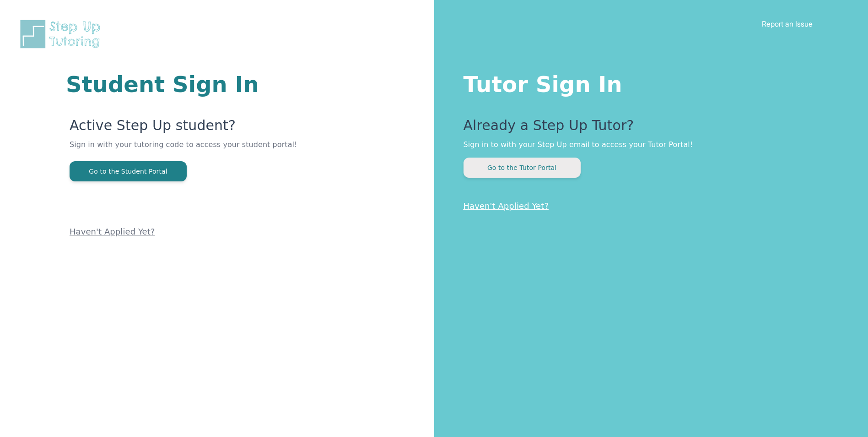 The height and width of the screenshot is (437, 868). What do you see at coordinates (648, 145) in the screenshot?
I see `p: Sign in to with your Step Up email to access your Tutor Portal!` at bounding box center [648, 145].